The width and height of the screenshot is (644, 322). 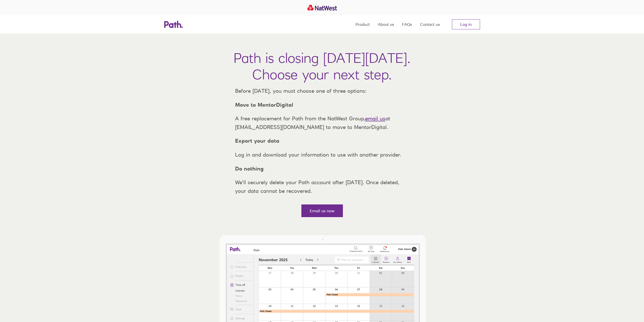 What do you see at coordinates (466, 24) in the screenshot?
I see `a: Log in` at bounding box center [466, 24].